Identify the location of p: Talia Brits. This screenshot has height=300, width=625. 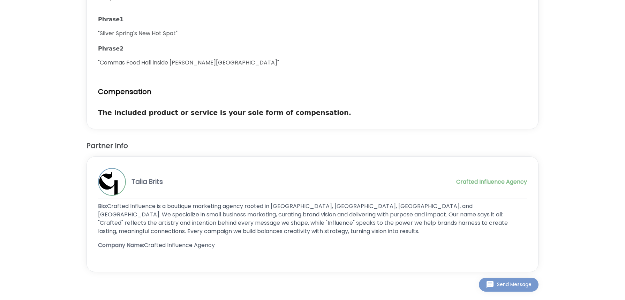
(147, 182).